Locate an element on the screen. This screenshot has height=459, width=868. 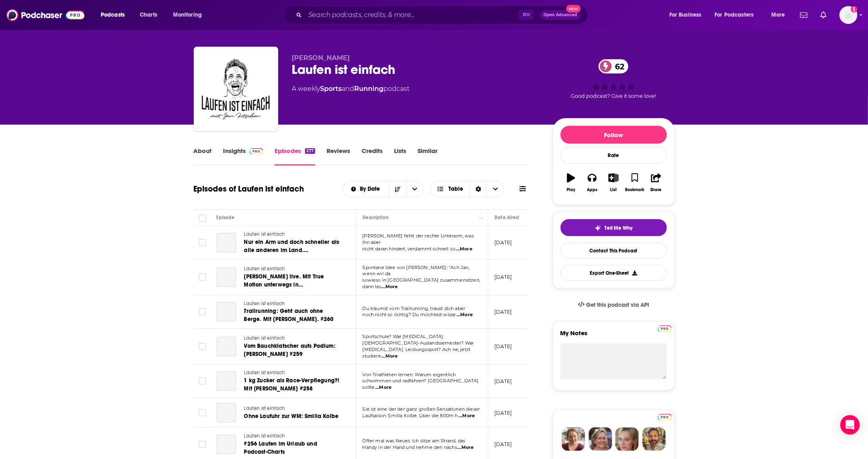
span: Sie ist eine der der ganz großen Sensationen dieser is located at coordinates (421, 409).